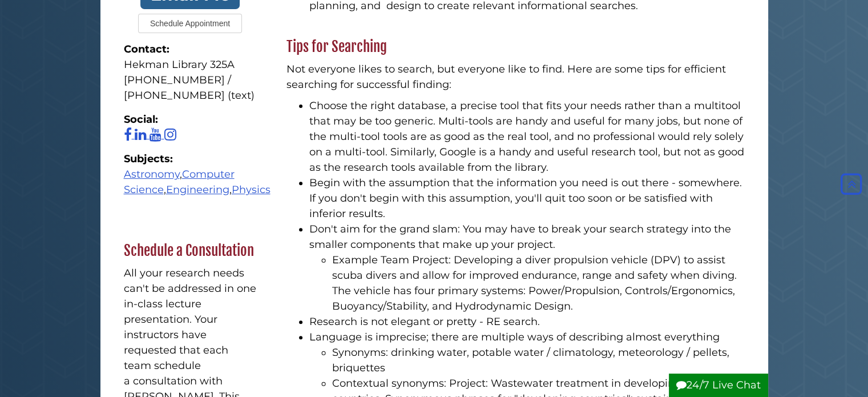  Describe the element at coordinates (190, 64) in the screenshot. I see `div: Hekman Library 325A` at that location.